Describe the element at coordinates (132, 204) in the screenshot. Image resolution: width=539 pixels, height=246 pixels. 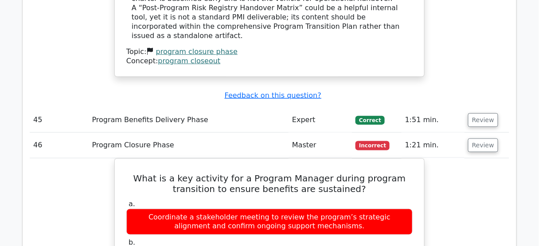
I see `span: a.` at that location.